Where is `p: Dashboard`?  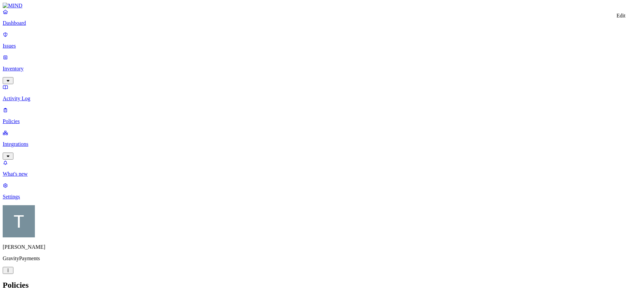 p: Dashboard is located at coordinates (322, 23).